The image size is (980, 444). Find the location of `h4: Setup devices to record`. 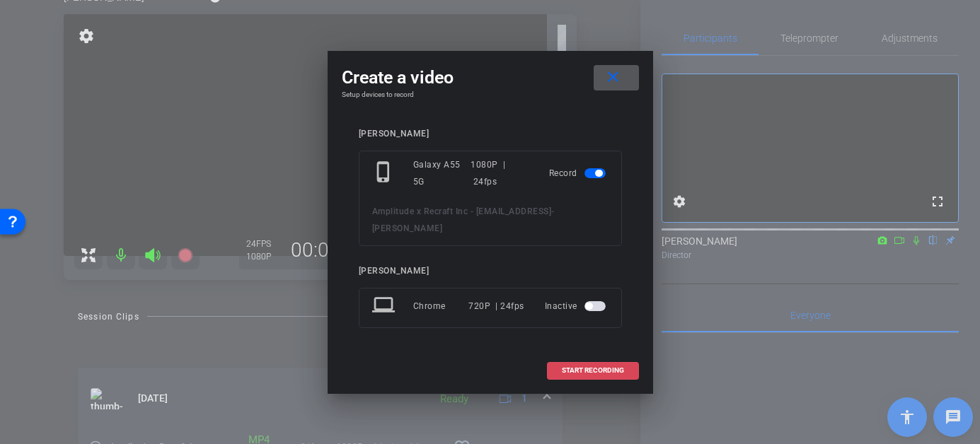

h4: Setup devices to record is located at coordinates (490, 94).